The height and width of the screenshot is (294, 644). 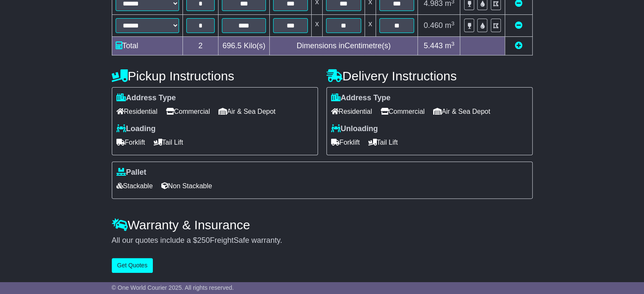 What do you see at coordinates (433, 46) in the screenshot?
I see `span: 5.443` at bounding box center [433, 46].